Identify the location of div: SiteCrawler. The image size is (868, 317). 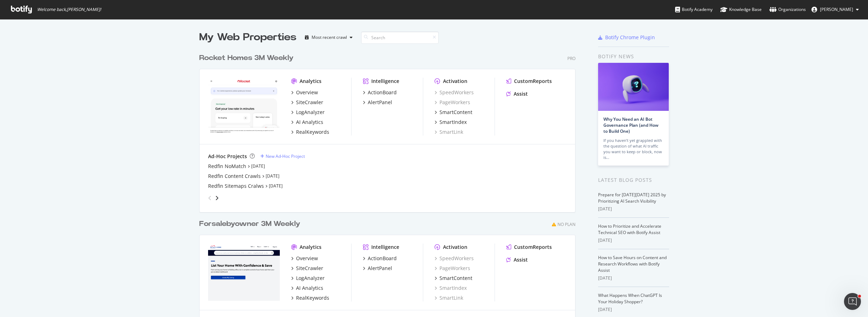
(310, 268).